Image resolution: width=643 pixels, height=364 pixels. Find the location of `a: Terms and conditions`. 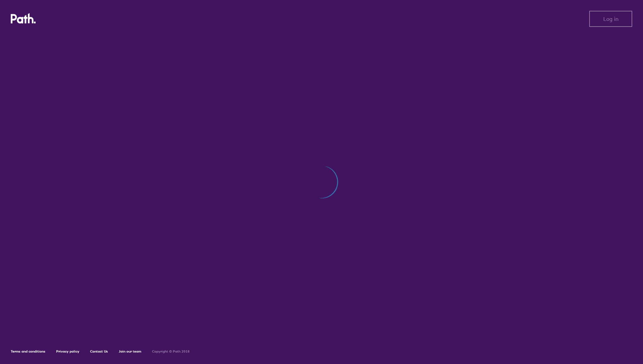

a: Terms and conditions is located at coordinates (28, 351).